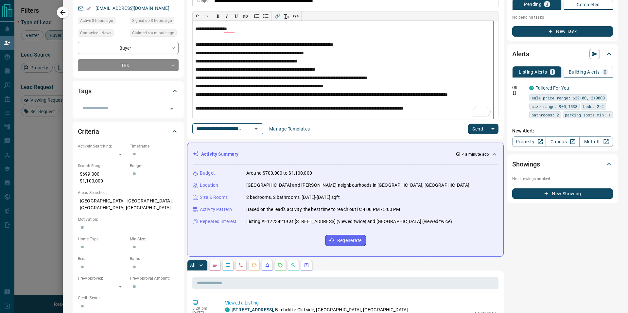 This screenshot has width=628, height=313. Describe the element at coordinates (563, 194) in the screenshot. I see `button: New Showing` at that location.